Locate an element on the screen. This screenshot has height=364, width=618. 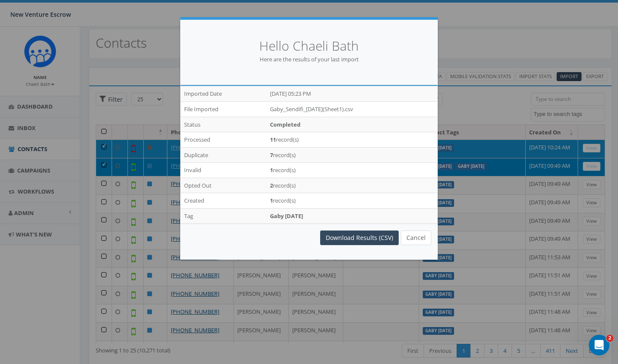
h5: Hello Chaeli Bath is located at coordinates (309, 46).